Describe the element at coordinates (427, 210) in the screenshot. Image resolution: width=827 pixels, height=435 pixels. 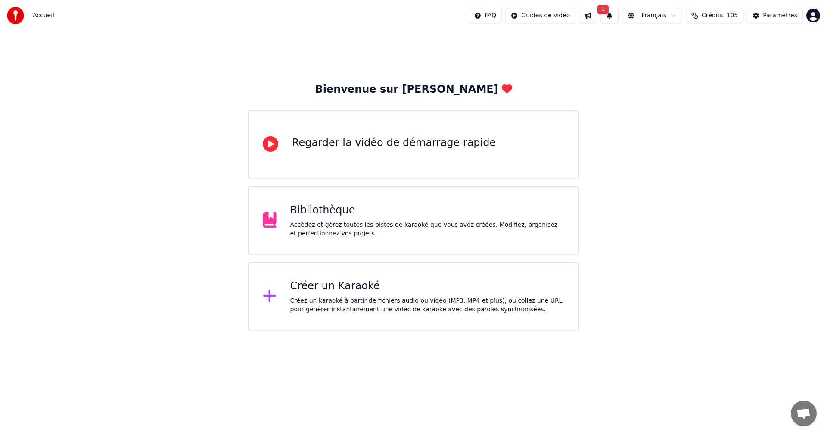
I see `div: Bibliothèque` at that location.